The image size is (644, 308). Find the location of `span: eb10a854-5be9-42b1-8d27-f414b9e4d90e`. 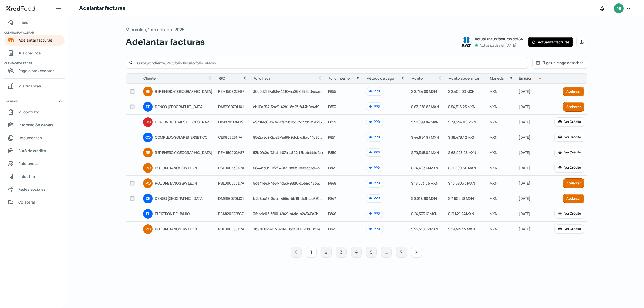

span: eb10a854-5be9-42b1-8d27-f414b9e4d90e is located at coordinates (288, 107).